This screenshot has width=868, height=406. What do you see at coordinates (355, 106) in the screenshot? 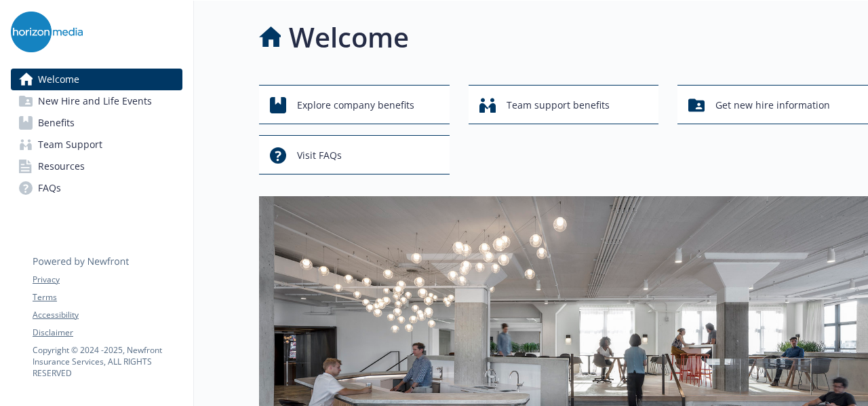
I see `span: Explore company benefits` at bounding box center [355, 106].